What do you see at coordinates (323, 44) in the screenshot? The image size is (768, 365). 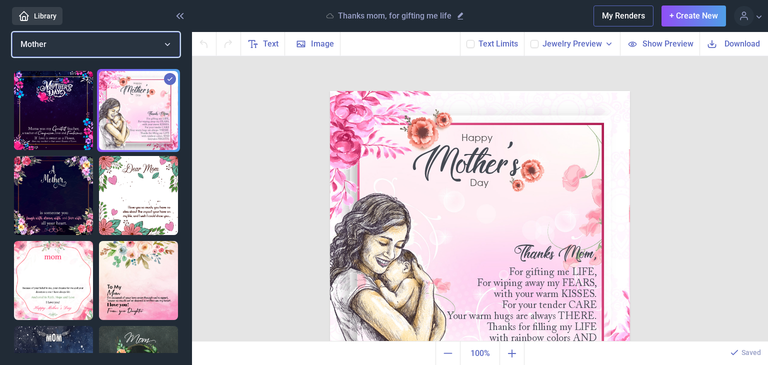 I see `span: Image` at bounding box center [323, 44].